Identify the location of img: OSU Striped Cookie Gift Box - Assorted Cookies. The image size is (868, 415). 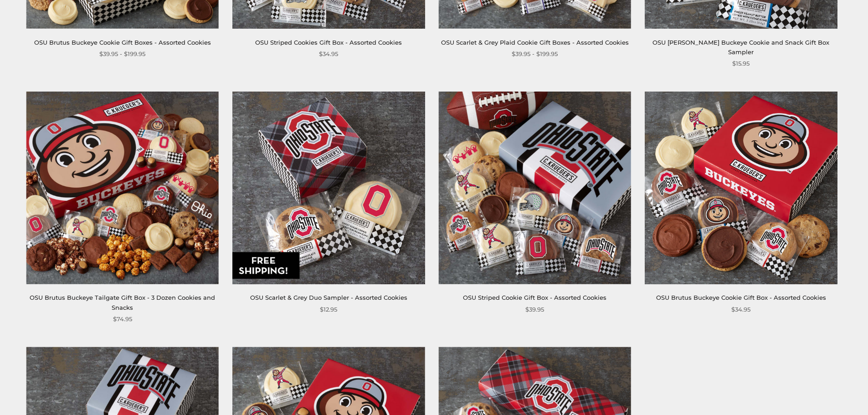
(535, 188).